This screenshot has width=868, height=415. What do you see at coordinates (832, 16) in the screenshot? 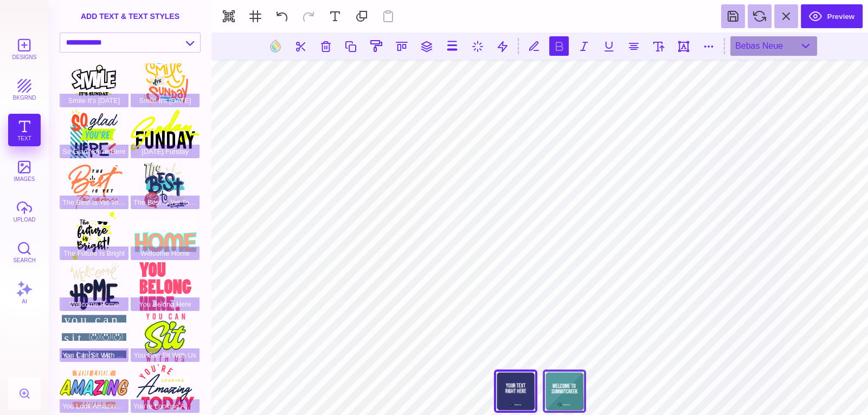
I see `button: Preview` at bounding box center [832, 16].